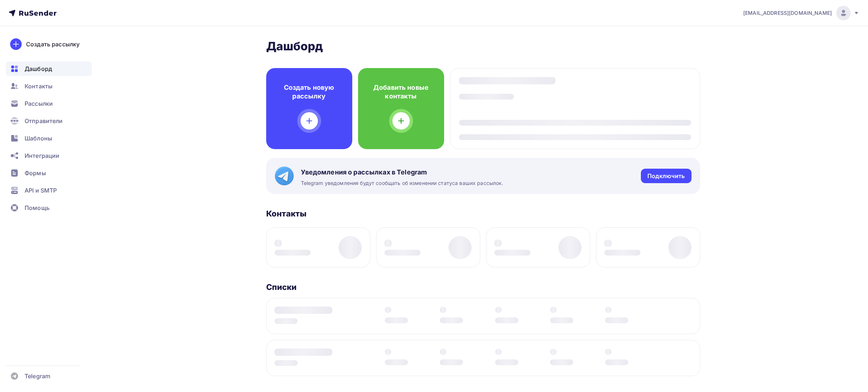  I want to click on span: Telegram уведомления будут сообщать об изменении статуса ваших рассылок., so click(402, 183).